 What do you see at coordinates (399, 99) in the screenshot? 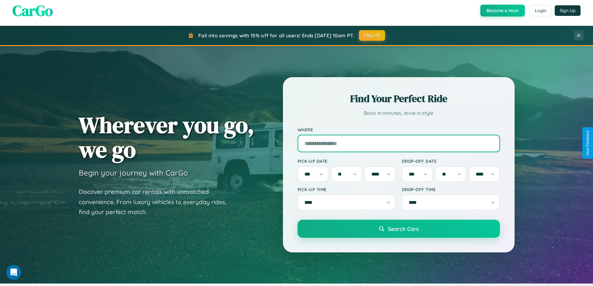
I see `h2: Find Your Perfect Ride` at bounding box center [399, 99].